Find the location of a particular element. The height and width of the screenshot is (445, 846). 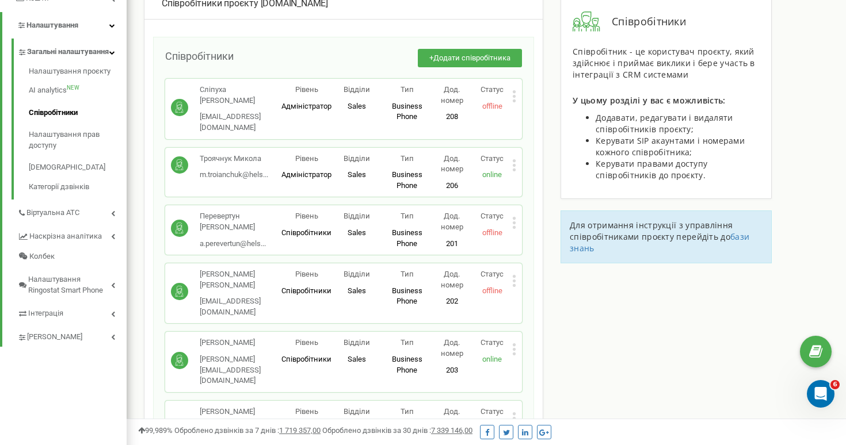

a: Налаштування проєкту is located at coordinates (78, 73).